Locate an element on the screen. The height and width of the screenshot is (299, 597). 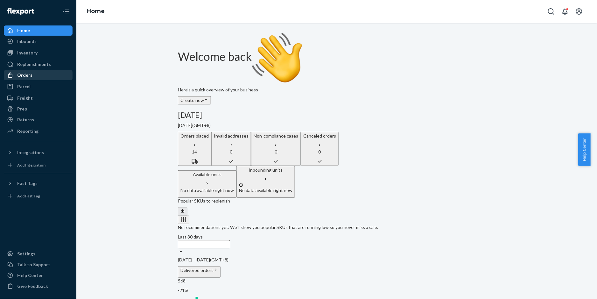
div: Integrations is located at coordinates (31, 153).